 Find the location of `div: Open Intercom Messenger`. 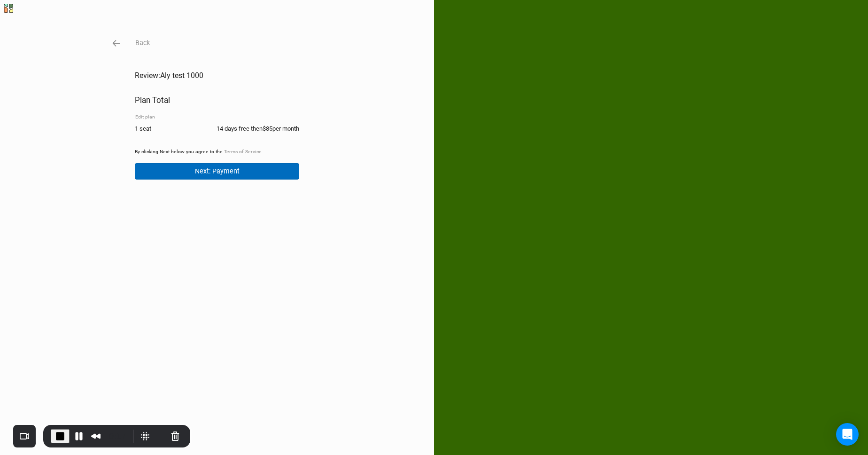

div: Open Intercom Messenger is located at coordinates (848, 434).